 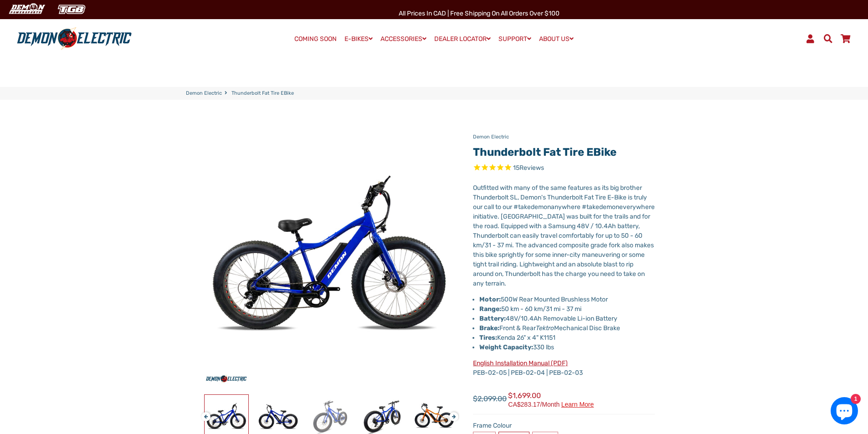 What do you see at coordinates (72, 9) in the screenshot?
I see `img: TGB Canada` at bounding box center [72, 9].